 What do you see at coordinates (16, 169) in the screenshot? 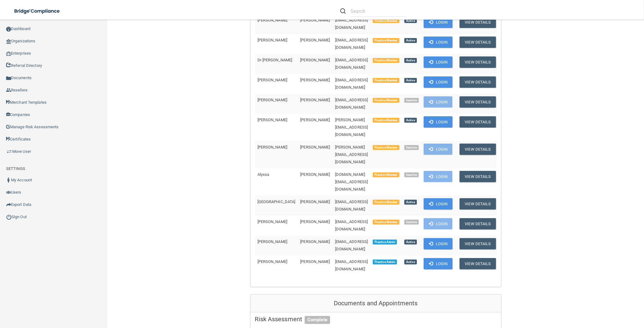
I see `label: SETTINGS` at bounding box center [16, 169].